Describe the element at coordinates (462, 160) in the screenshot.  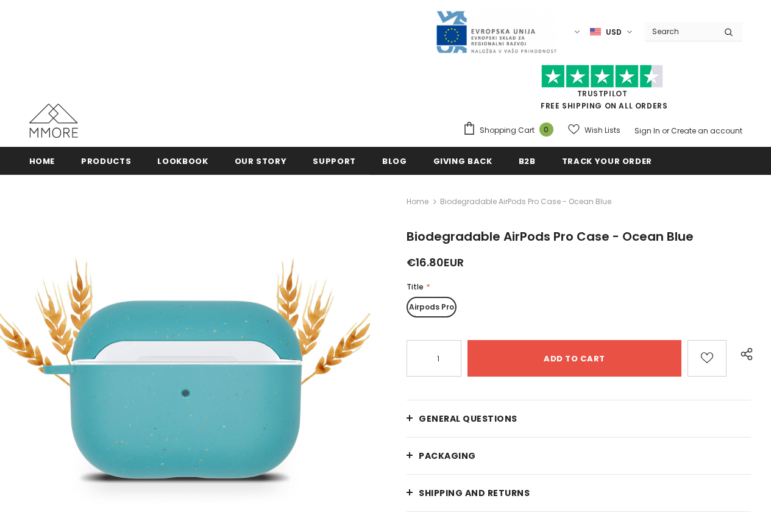
I see `a: Giving back` at that location.